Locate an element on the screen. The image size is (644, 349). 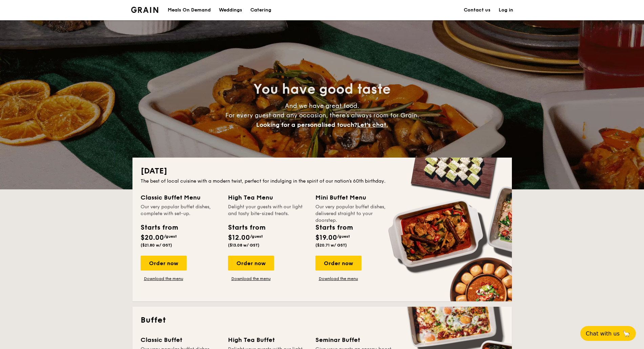
span: $19.00 is located at coordinates (326, 238).